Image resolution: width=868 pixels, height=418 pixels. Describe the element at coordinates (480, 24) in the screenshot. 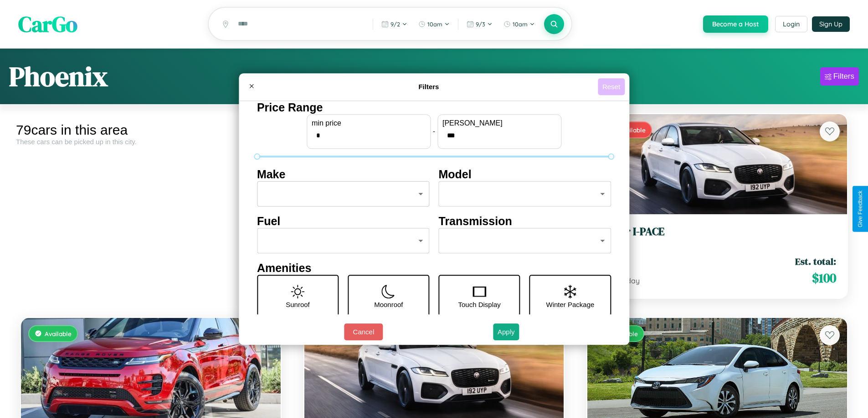

I see `button: 9/3` at that location.